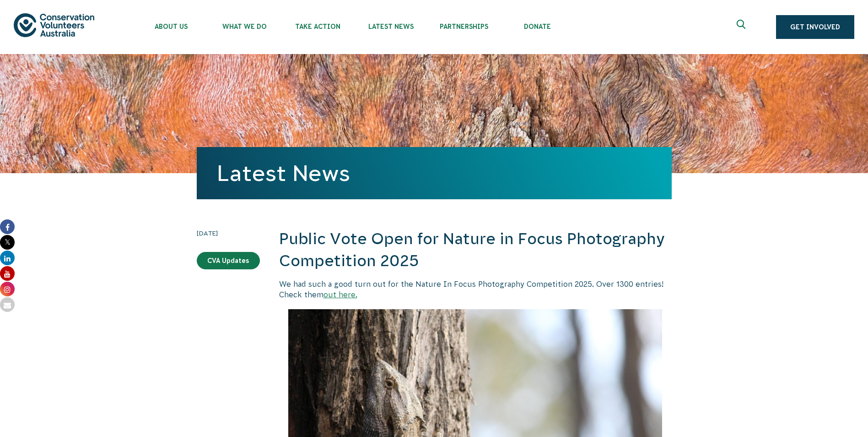  What do you see at coordinates (318, 26) in the screenshot?
I see `span: Take Action` at bounding box center [318, 26].